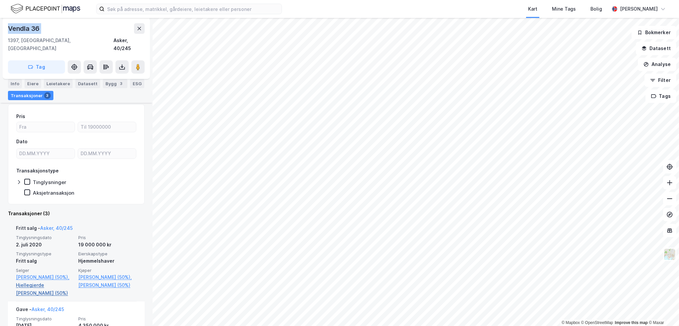 Image resolution: width=679 pixels, height=326 pixels. What do you see at coordinates (21, 116) in the screenshot?
I see `div: Pris` at bounding box center [21, 116].